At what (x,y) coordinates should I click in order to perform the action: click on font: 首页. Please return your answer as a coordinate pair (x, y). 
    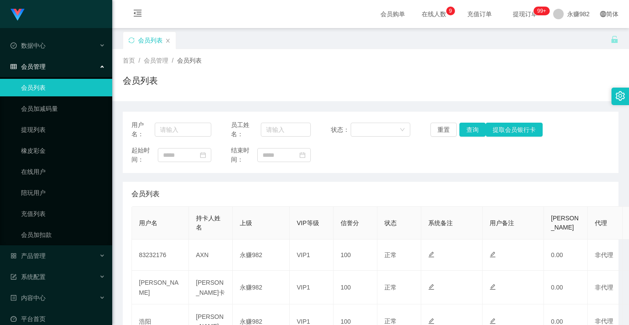
    Looking at the image, I should click on (129, 61).